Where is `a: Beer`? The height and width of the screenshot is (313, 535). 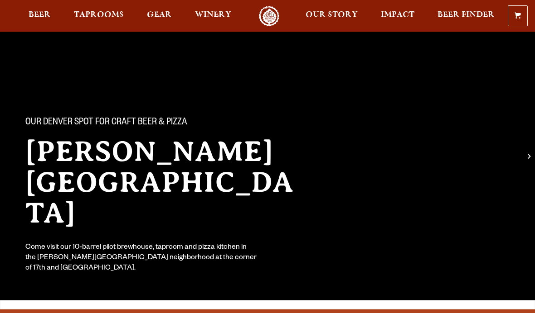 a: Beer is located at coordinates (39, 16).